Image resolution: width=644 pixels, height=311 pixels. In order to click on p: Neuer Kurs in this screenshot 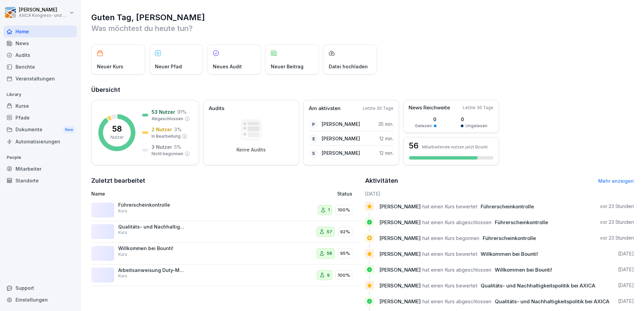, I will do `click(110, 67)`.